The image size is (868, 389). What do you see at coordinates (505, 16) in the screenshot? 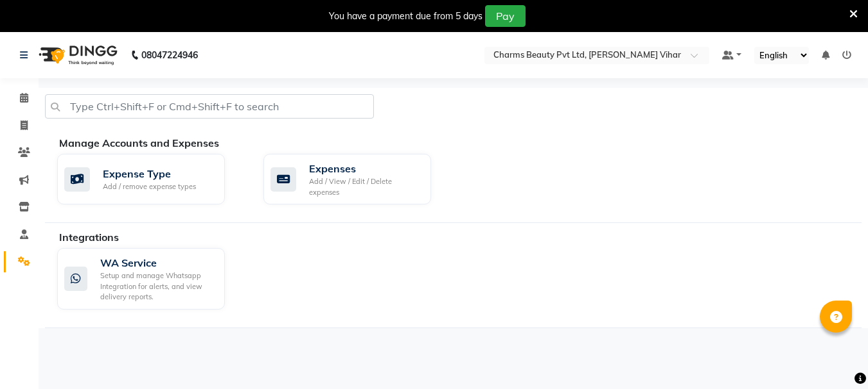
I see `button: Pay` at bounding box center [505, 16].